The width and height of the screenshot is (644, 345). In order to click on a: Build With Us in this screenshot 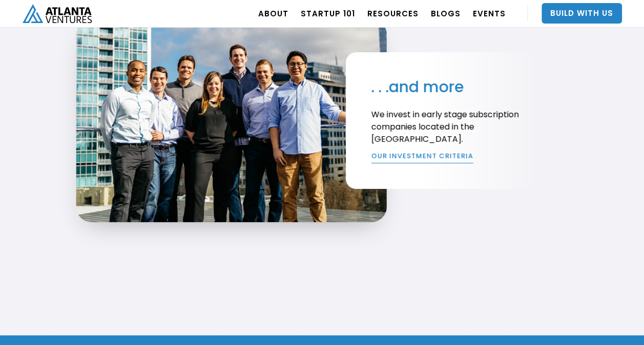, I will do `click(581, 13)`.